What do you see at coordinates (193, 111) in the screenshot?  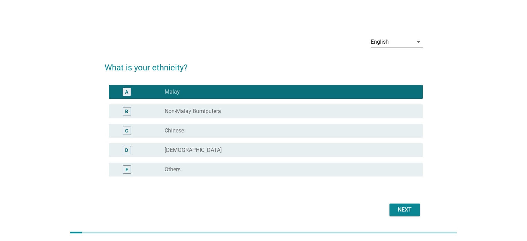 I see `label: Non-Malay Bumiputera` at bounding box center [193, 111].